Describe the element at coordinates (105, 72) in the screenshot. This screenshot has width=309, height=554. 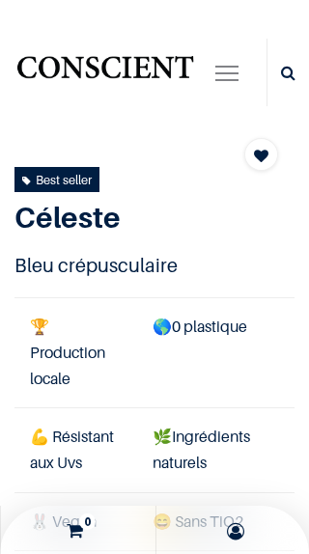
I see `img: Conscient` at that location.